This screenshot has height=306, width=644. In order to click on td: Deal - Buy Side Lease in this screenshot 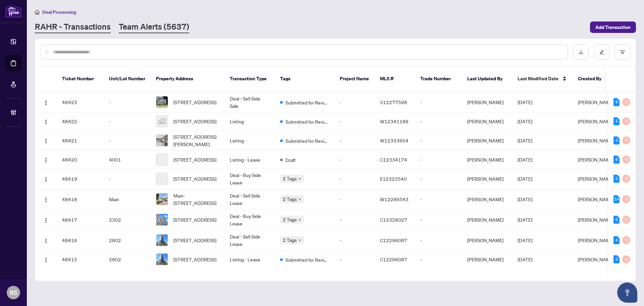, I will do `click(250, 219)`.